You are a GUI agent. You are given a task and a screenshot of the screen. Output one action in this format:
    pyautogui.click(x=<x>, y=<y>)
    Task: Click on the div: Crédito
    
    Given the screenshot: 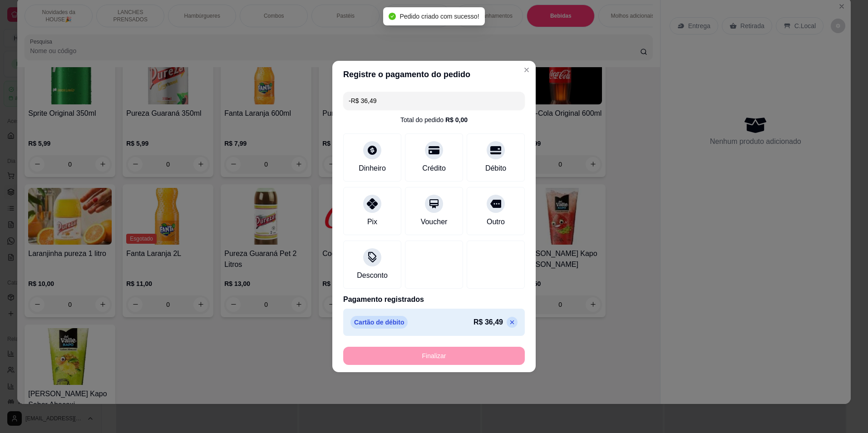 What is the action you would take?
    pyautogui.click(x=434, y=168)
    